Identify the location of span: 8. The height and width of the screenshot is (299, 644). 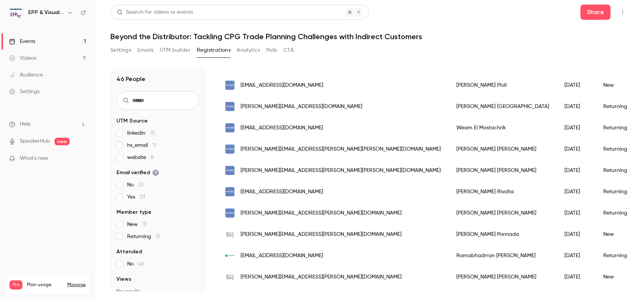
(152, 158).